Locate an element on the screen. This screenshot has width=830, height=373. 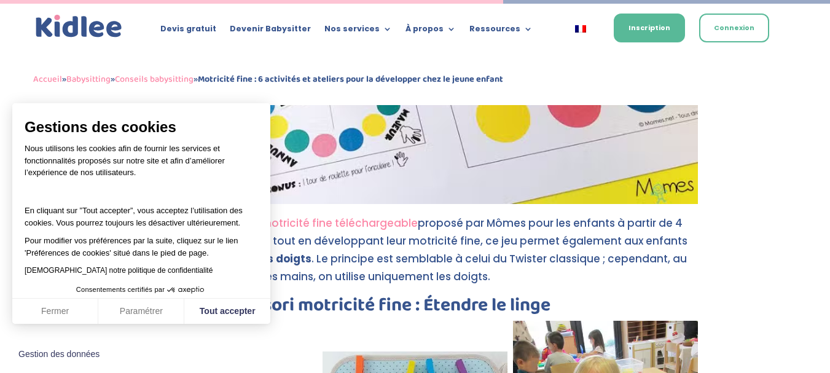
a: Conseils babysitting is located at coordinates (154, 79).